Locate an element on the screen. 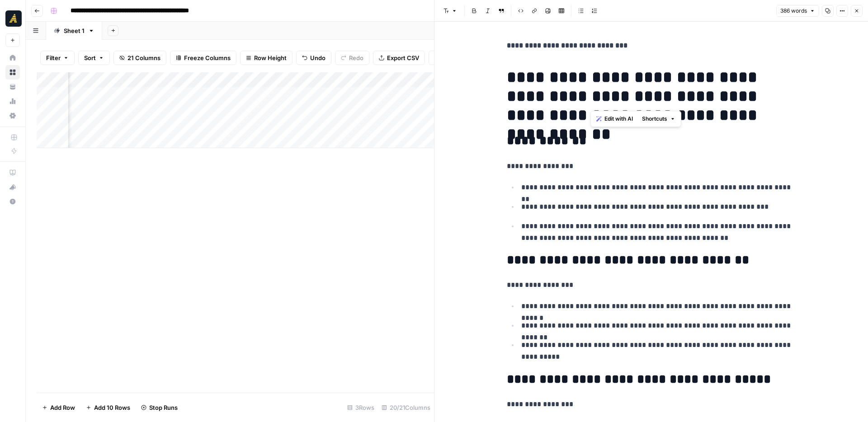 The width and height of the screenshot is (868, 422). span: 21 Columns is located at coordinates (144, 58).